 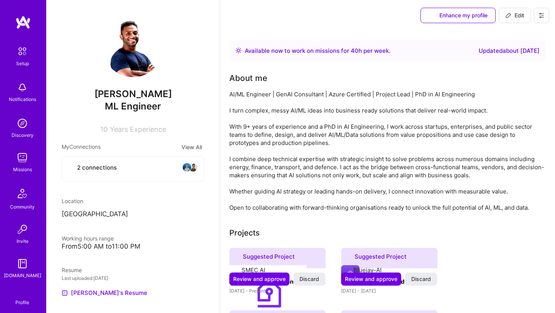 What do you see at coordinates (248, 78) in the screenshot?
I see `div: About me` at bounding box center [248, 78].